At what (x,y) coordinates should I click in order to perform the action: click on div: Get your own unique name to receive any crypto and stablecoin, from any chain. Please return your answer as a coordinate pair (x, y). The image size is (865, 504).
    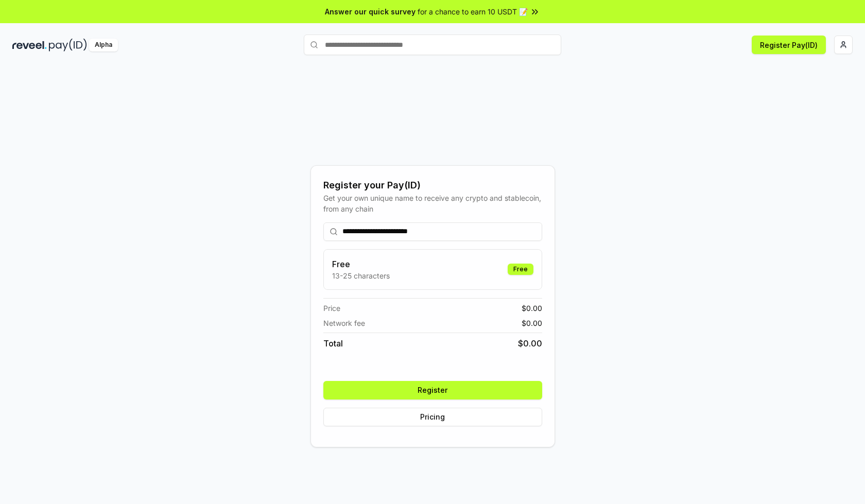
    Looking at the image, I should click on (432, 203).